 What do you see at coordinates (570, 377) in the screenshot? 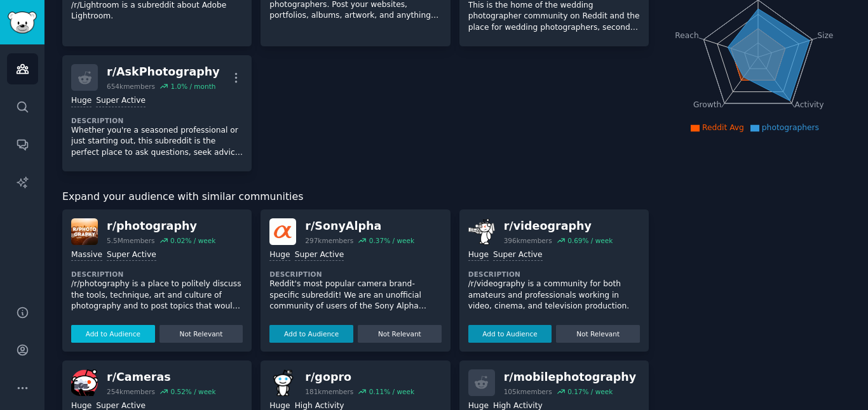
I see `div: r/ mobilephotography` at bounding box center [570, 377].